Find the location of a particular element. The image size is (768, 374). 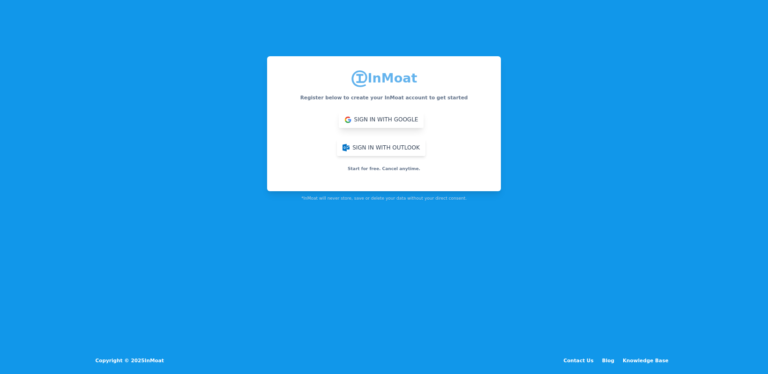

button: Sign in with Outlook is located at coordinates (381, 148).